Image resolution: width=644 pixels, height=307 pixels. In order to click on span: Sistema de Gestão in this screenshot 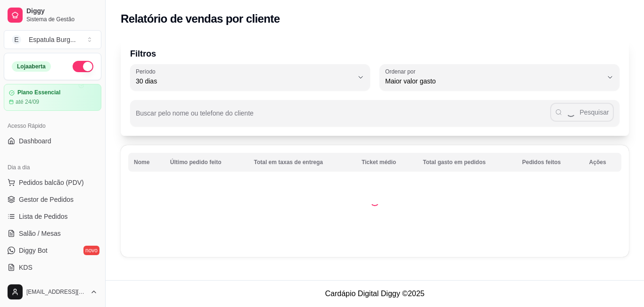, I will do `click(61, 20)`.